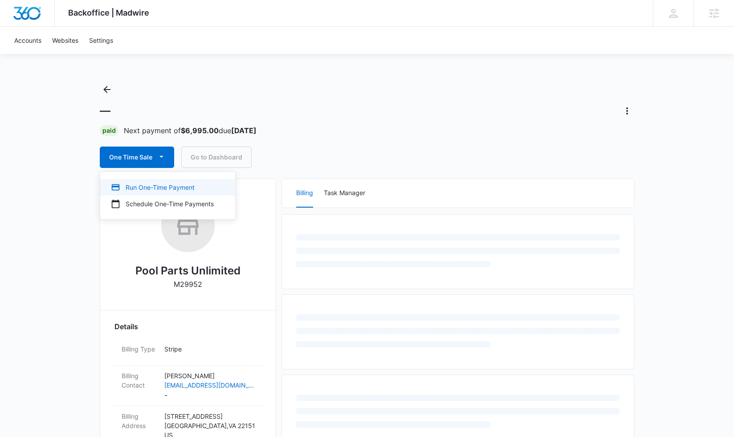 This screenshot has height=437, width=734. What do you see at coordinates (216, 157) in the screenshot?
I see `a: Go to Dashboard` at bounding box center [216, 157].